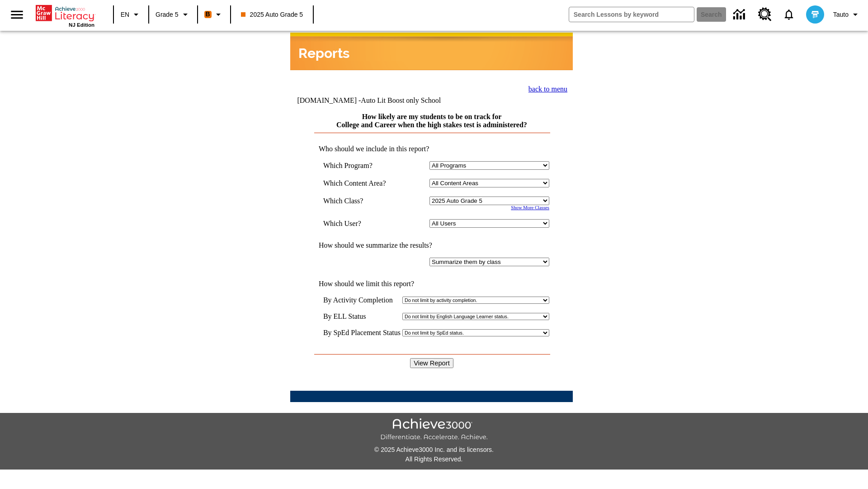 The width and height of the screenshot is (868, 489). I want to click on input: search field, so click(632, 14).